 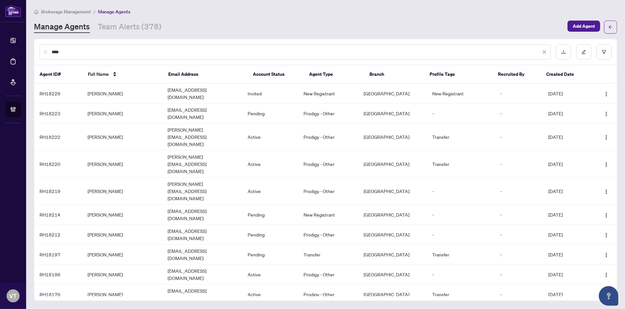 I want to click on th: Account Status, so click(x=276, y=75).